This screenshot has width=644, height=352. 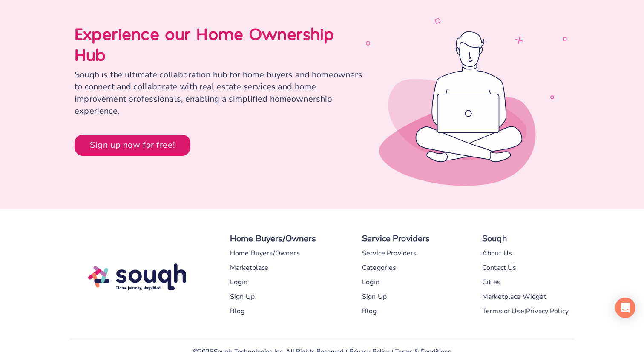 What do you see at coordinates (500, 268) in the screenshot?
I see `a: Contact Us` at bounding box center [500, 268].